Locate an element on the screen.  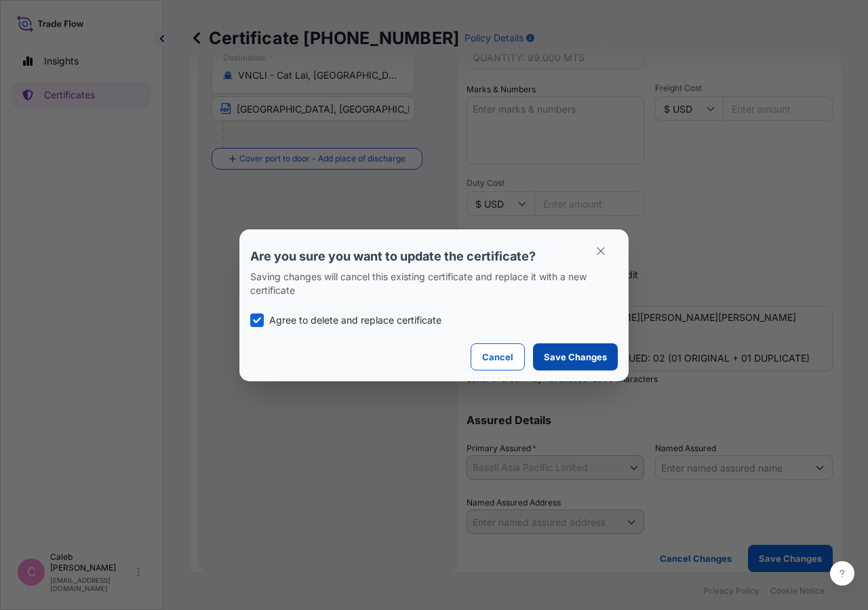
p: Save Changes is located at coordinates (575, 357).